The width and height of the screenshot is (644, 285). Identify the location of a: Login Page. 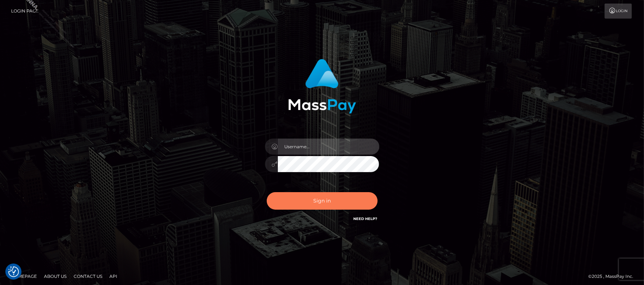
(25, 11).